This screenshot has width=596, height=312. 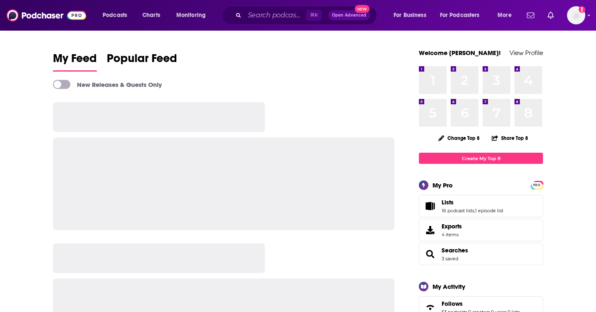 What do you see at coordinates (275, 15) in the screenshot?
I see `input: Search podcasts, credits, & more...` at bounding box center [275, 15].